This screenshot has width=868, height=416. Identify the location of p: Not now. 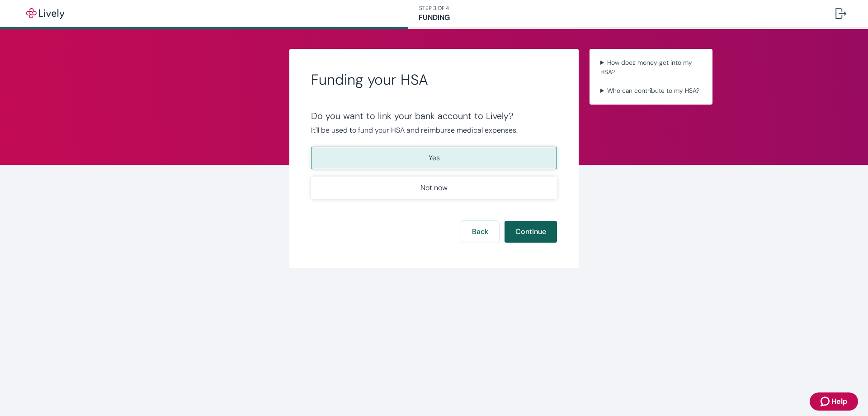
(434, 187).